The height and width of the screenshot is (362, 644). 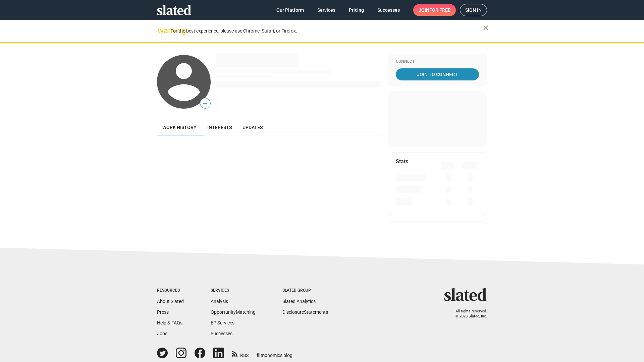 What do you see at coordinates (290, 10) in the screenshot?
I see `a: Our Platform` at bounding box center [290, 10].